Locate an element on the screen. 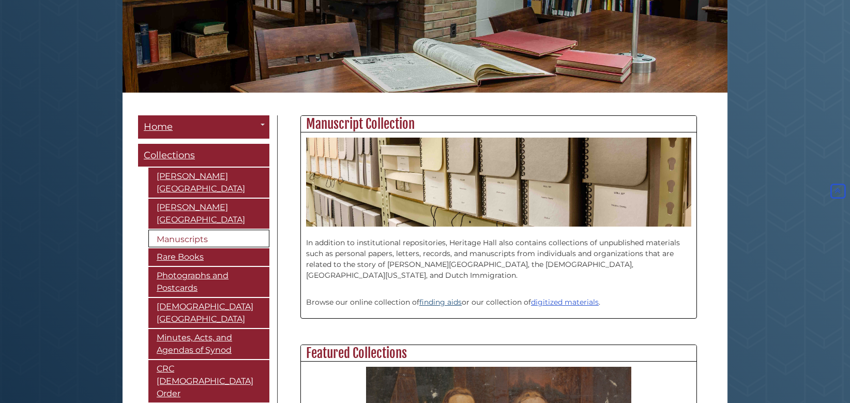 The height and width of the screenshot is (403, 850). p: Browse our online collection of or our collection of . is located at coordinates (499, 297).